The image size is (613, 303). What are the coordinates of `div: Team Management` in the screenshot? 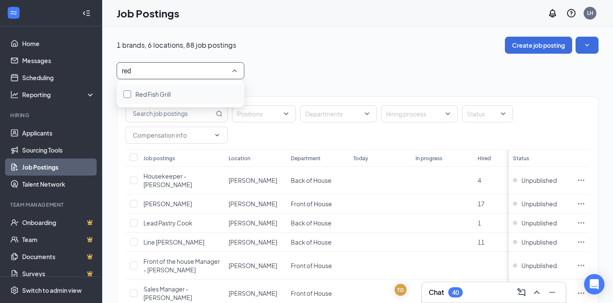 It's located at (51, 204).